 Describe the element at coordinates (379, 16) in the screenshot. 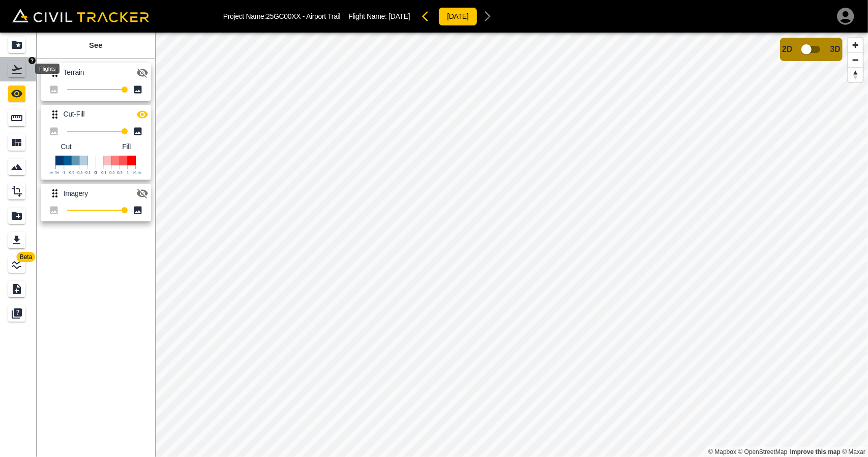

I see `p: Flight Name:` at that location.